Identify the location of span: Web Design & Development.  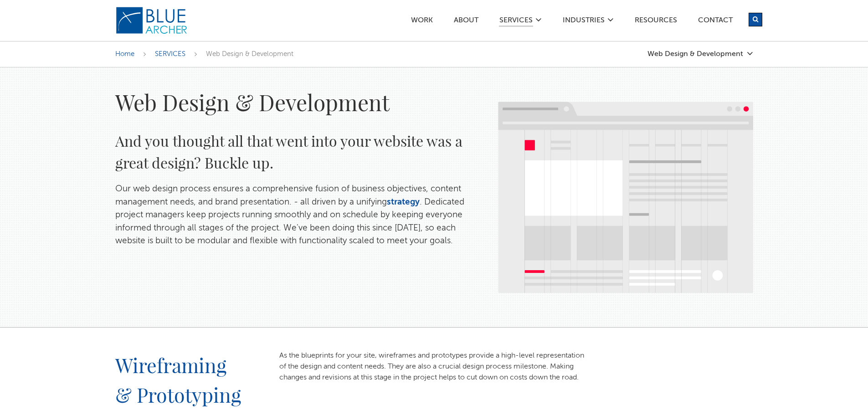
(250, 54).